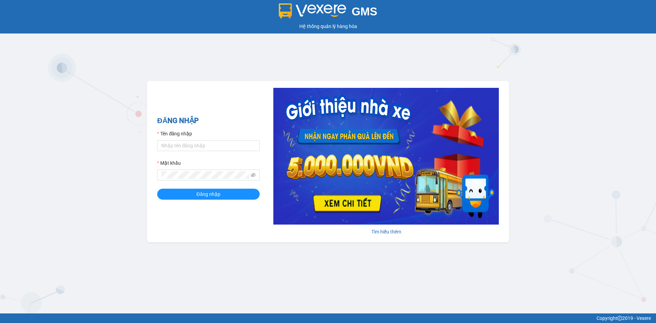 The image size is (656, 323). What do you see at coordinates (386, 156) in the screenshot?
I see `img: banner-0` at bounding box center [386, 156].